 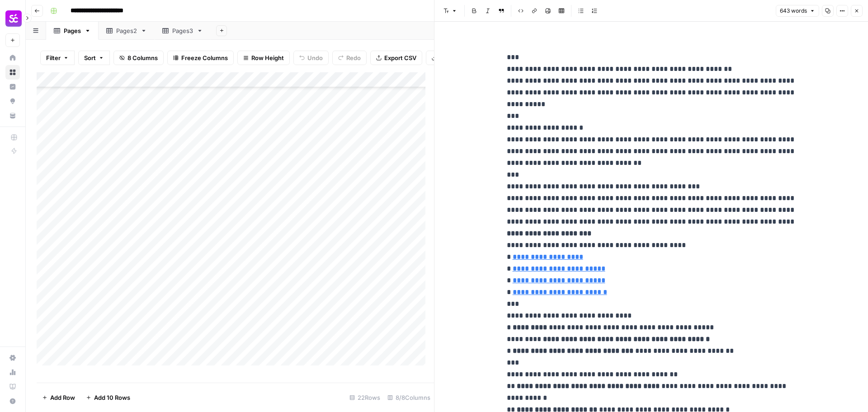 I want to click on div: Pages, so click(x=73, y=31).